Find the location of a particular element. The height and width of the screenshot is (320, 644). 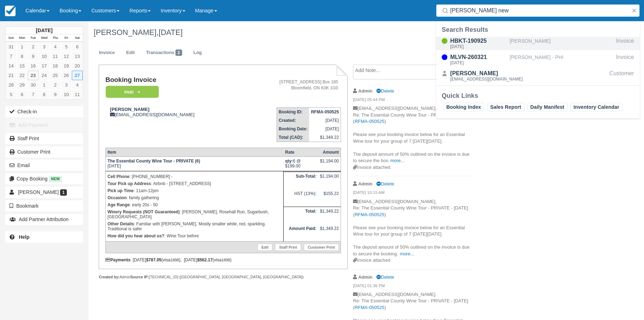

strong: Source IP: is located at coordinates (139, 277).